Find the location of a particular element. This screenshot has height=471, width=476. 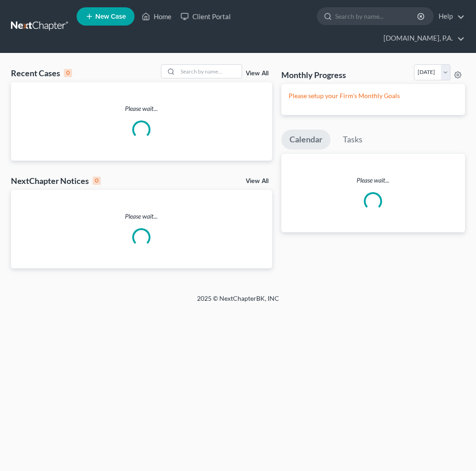

h3: Monthly Progress is located at coordinates (314, 75).